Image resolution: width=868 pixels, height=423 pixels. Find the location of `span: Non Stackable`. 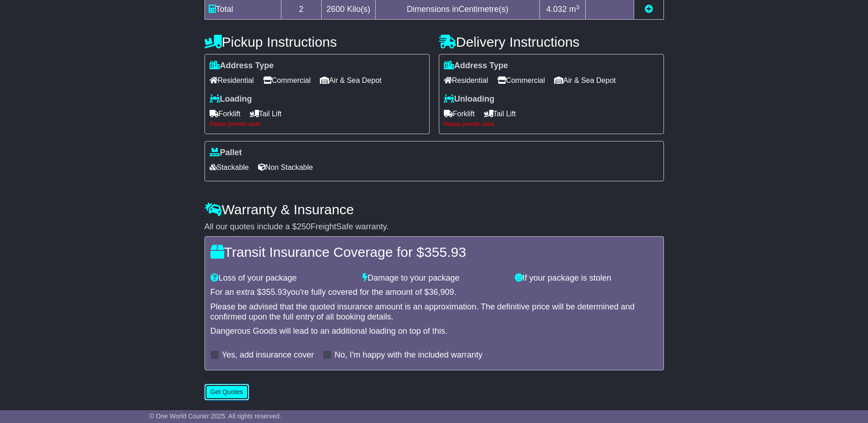

span: Non Stackable is located at coordinates (286, 167).